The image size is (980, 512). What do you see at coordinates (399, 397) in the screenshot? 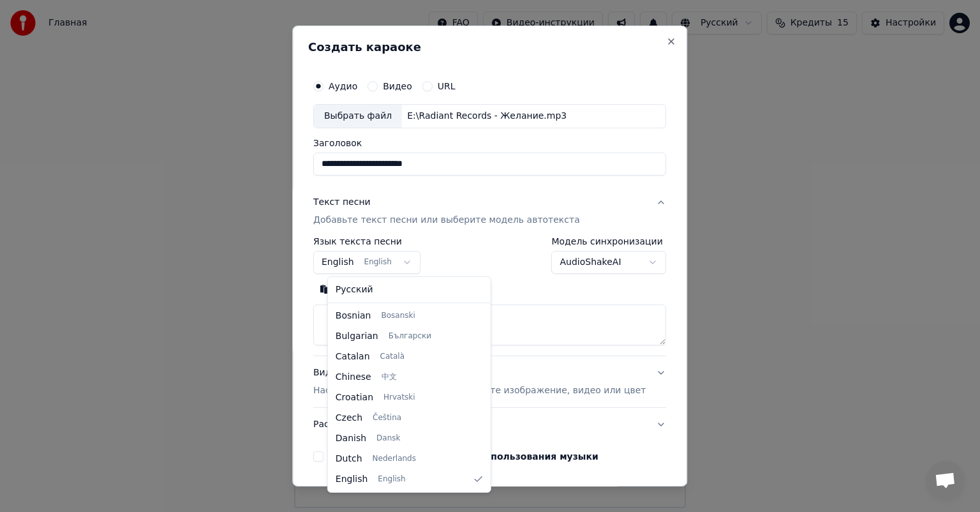
I see `span: Hrvatski` at bounding box center [399, 397].